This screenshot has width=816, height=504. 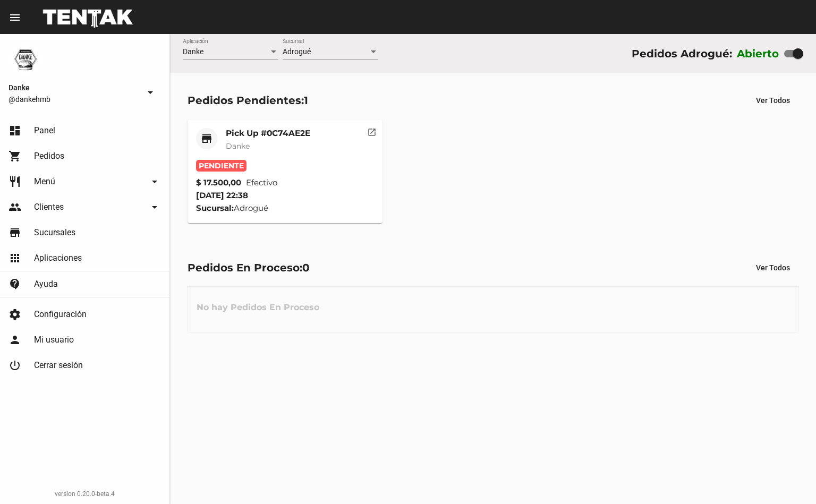 I want to click on mat-card-title: Pick Up #0C74AE2E, so click(x=268, y=133).